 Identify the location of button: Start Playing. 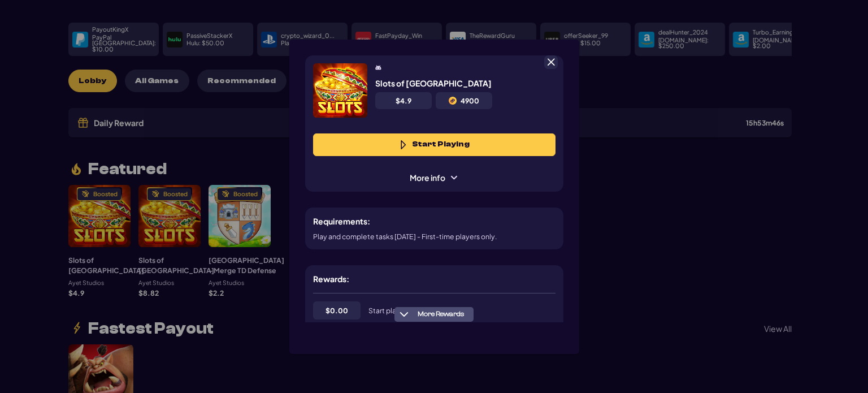
(434, 145).